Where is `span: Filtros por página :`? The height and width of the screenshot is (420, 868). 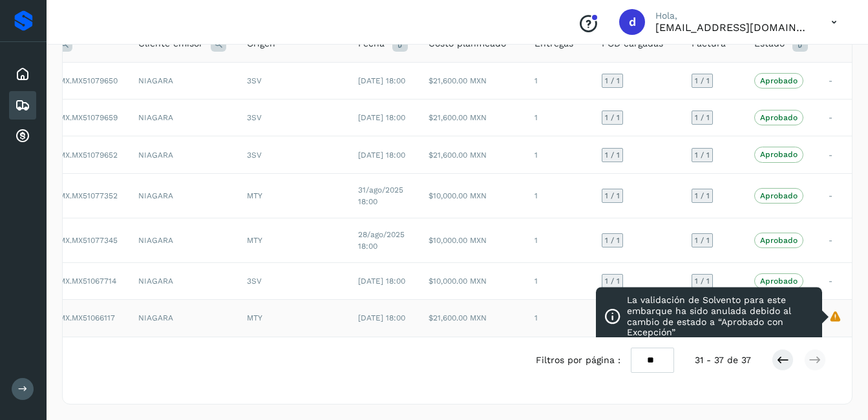
span: Filtros por página : is located at coordinates (578, 360).